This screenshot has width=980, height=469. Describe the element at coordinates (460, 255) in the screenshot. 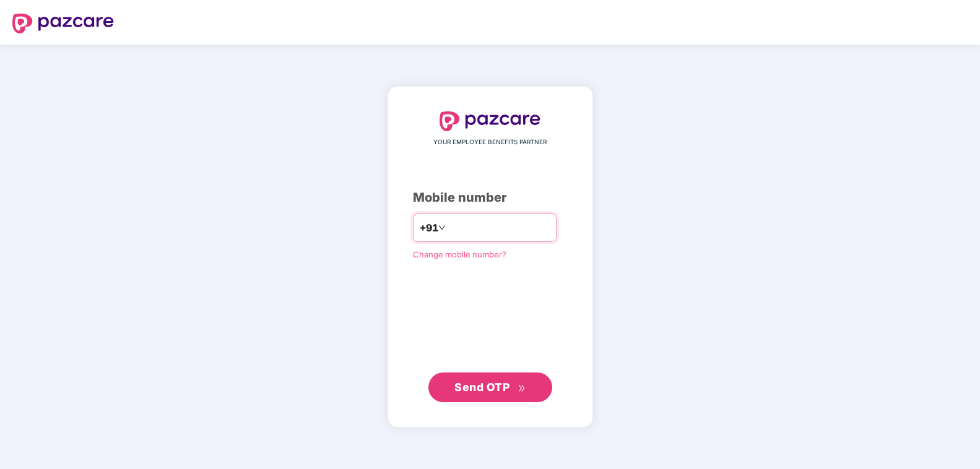

I see `a: Change mobile number?` at that location.